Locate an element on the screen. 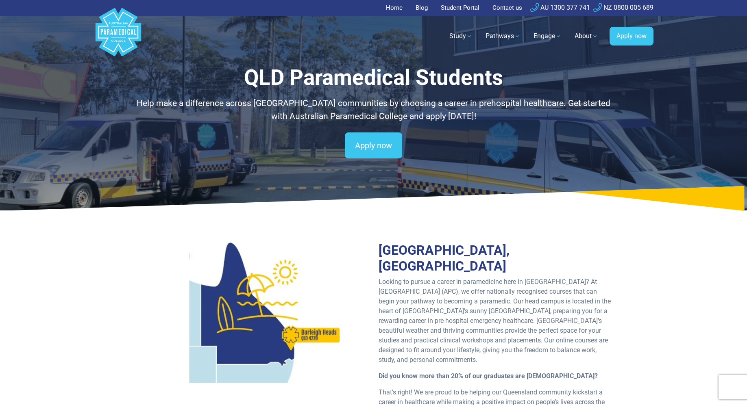 The image size is (747, 405). a: Engage is located at coordinates (547, 36).